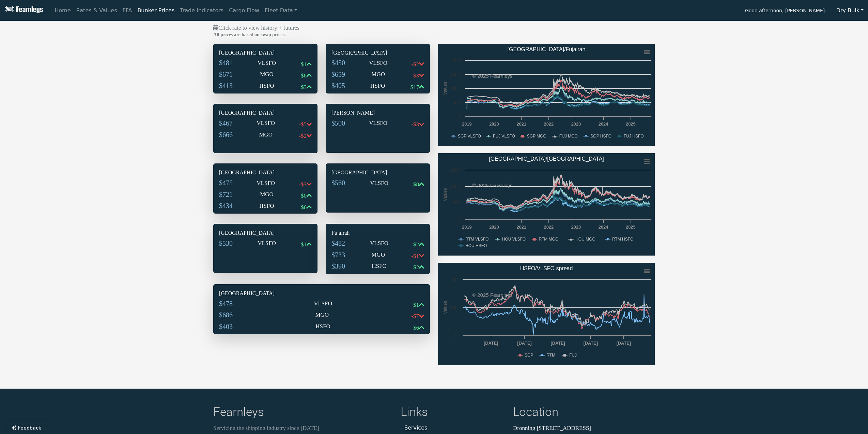 The height and width of the screenshot is (434, 868). What do you see at coordinates (415, 316) in the screenshot?
I see `span: -$7` at bounding box center [415, 316].